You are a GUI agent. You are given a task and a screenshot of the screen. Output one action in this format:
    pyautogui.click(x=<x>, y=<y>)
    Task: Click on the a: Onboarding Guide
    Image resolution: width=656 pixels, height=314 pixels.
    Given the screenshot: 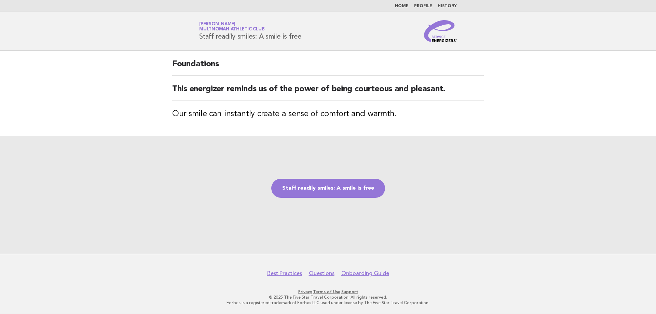 What is the action you would take?
    pyautogui.click(x=365, y=273)
    